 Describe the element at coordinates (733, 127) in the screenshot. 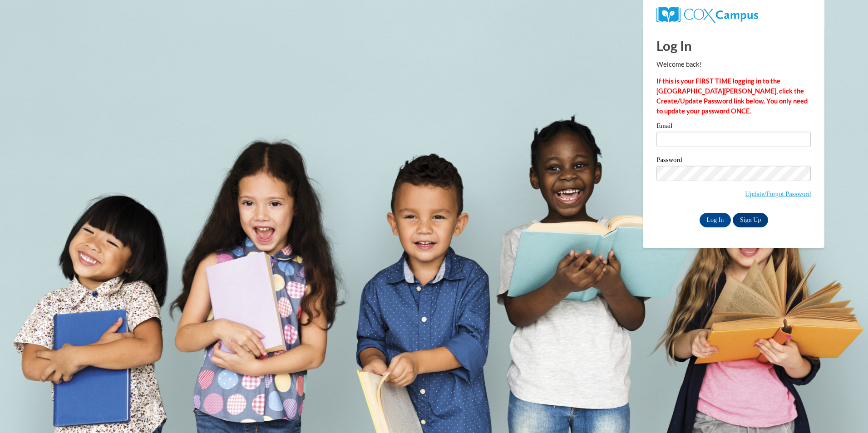

I see `label: Email` at that location.